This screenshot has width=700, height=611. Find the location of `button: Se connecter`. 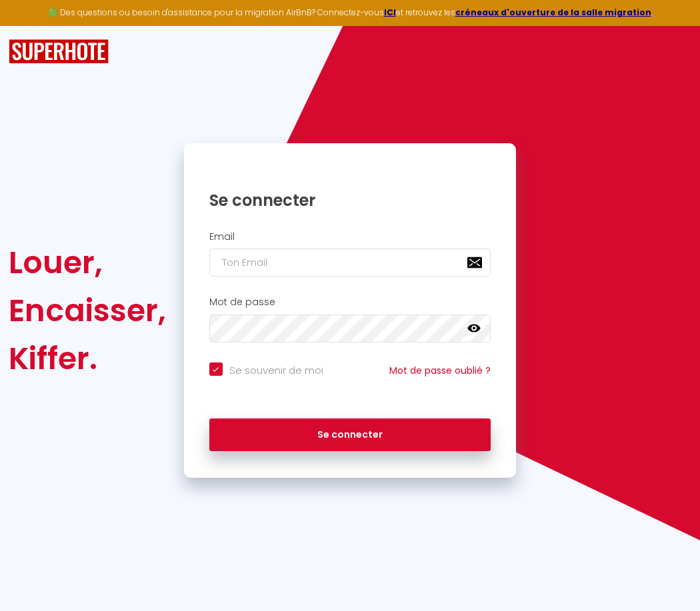

button: Se connecter is located at coordinates (350, 436).